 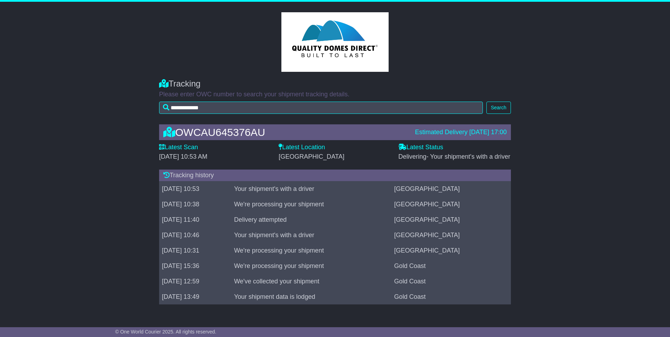 I want to click on label: Latest Status, so click(x=421, y=147).